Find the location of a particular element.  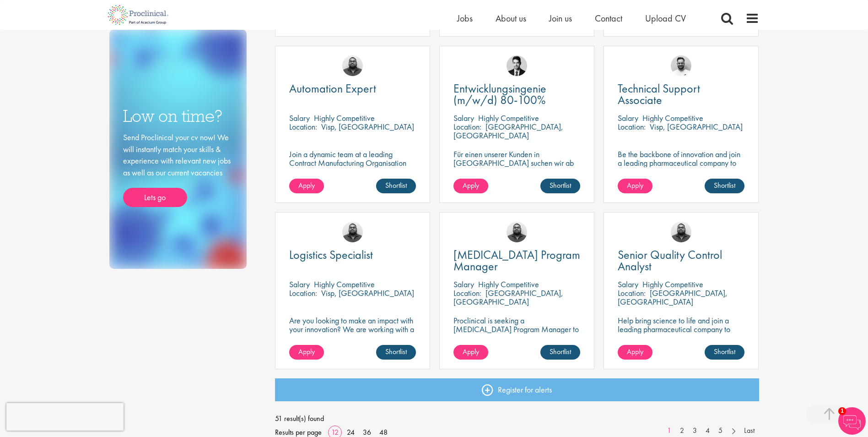

a: Thomas Wenig is located at coordinates (516, 65).